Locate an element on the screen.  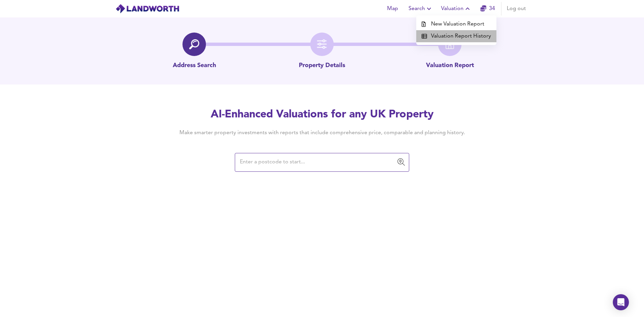
span: Valuation is located at coordinates (456, 9).